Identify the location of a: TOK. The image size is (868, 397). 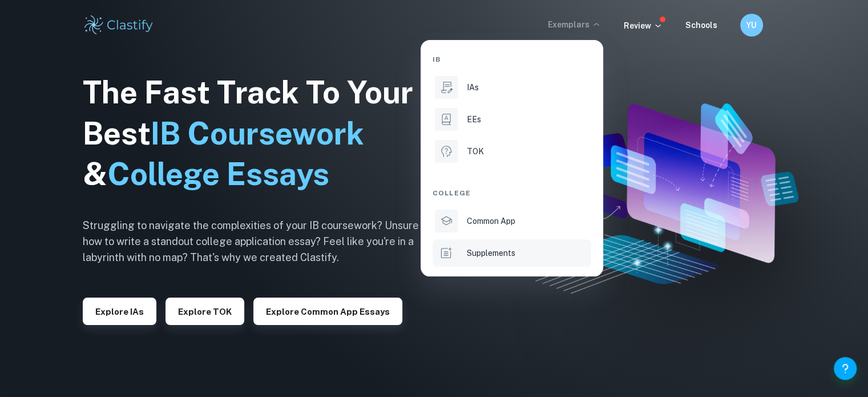
(512, 151).